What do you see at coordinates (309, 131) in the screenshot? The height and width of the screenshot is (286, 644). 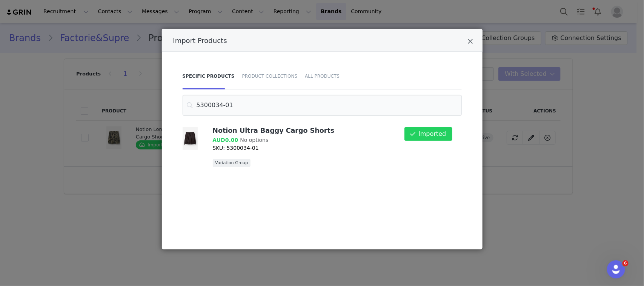 I see `h4: Notion Ultra Baggy Cargo Shorts` at bounding box center [309, 131].